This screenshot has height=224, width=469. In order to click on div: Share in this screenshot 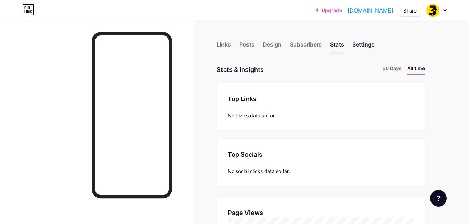, I will do `click(410, 10)`.